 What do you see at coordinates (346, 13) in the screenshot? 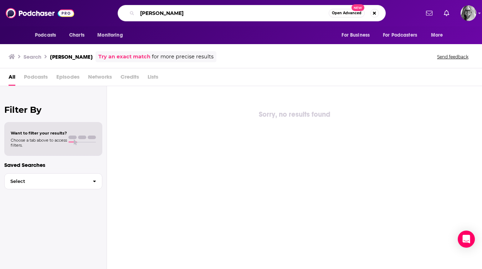
I see `span: Open Advanced` at bounding box center [346, 13].